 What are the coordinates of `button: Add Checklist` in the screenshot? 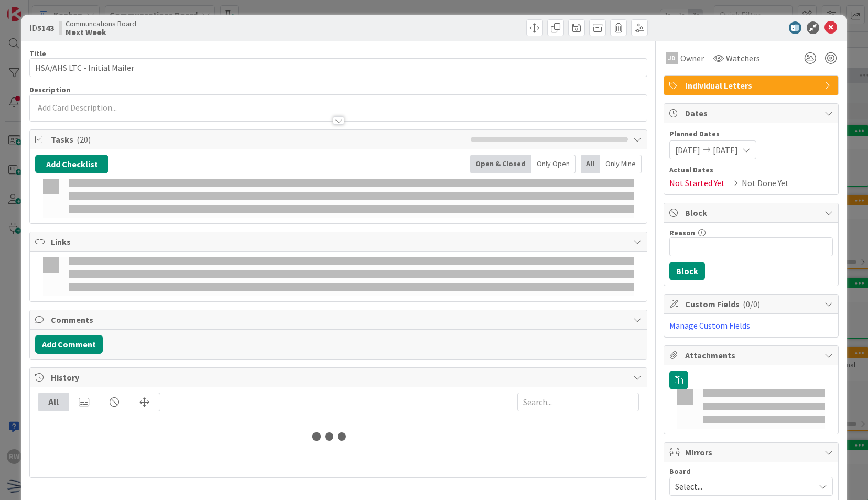 It's located at (72, 164).